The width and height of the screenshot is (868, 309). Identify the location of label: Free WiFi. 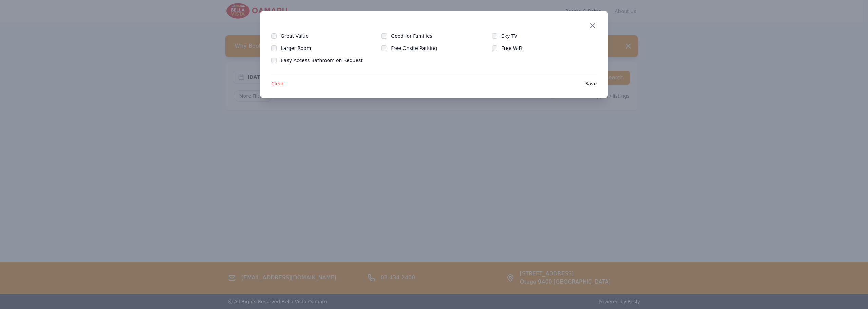
(516, 48).